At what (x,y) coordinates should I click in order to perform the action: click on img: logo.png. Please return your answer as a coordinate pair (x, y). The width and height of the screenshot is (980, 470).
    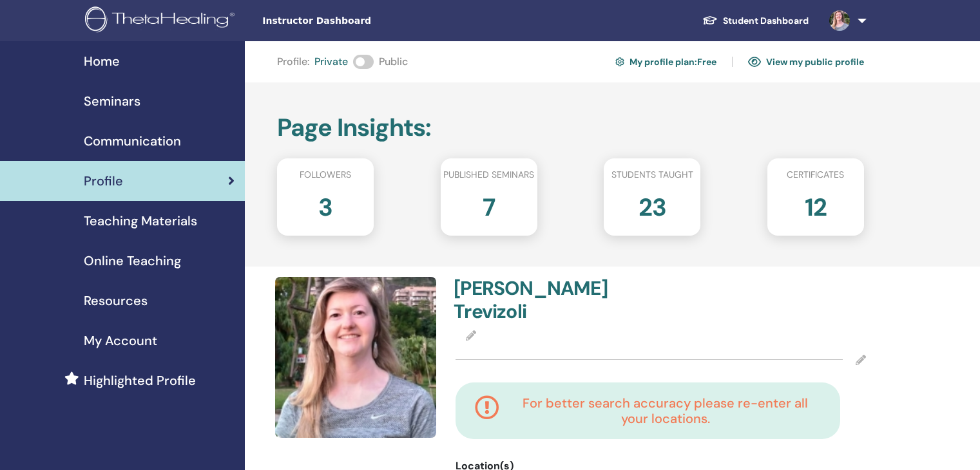
    Looking at the image, I should click on (162, 21).